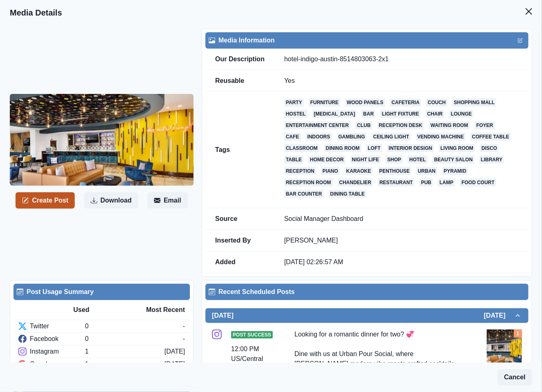 Image resolution: width=542 pixels, height=392 pixels. I want to click on a: club, so click(363, 125).